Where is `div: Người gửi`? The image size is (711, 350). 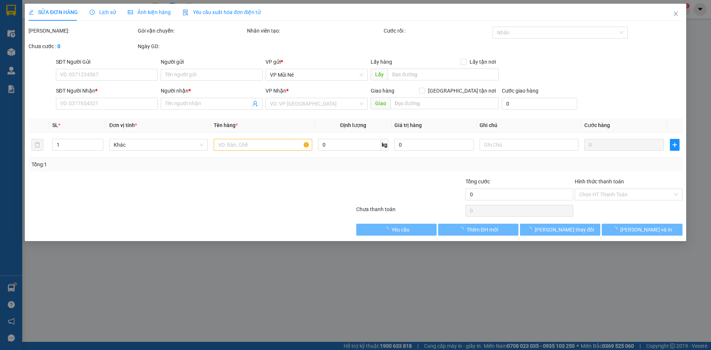 div: Người gửi is located at coordinates (212, 62).